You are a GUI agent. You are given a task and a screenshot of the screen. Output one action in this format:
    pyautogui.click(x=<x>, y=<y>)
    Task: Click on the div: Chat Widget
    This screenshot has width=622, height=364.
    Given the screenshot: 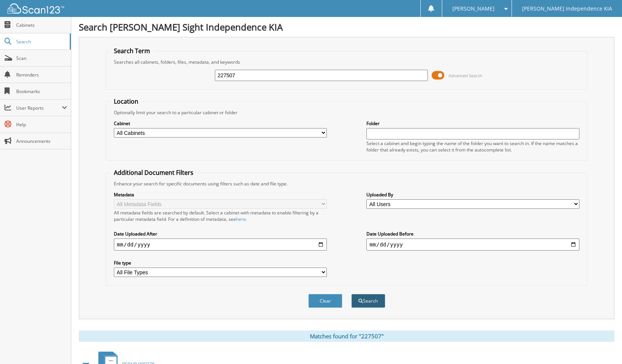 What is the action you would take?
    pyautogui.click(x=603, y=346)
    